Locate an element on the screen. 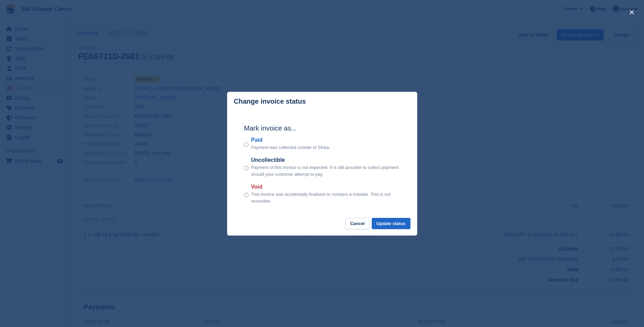 The image size is (644, 327). button: Cancel is located at coordinates (357, 223).